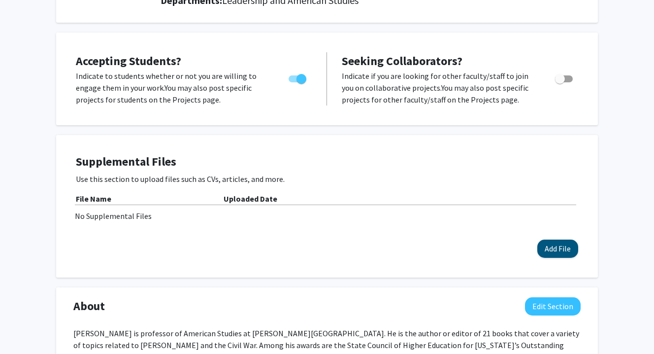 This screenshot has height=354, width=654. Describe the element at coordinates (173, 88) in the screenshot. I see `p: Indicate to students whether or not you are willing to engage them in your work. You may also pos...` at that location.